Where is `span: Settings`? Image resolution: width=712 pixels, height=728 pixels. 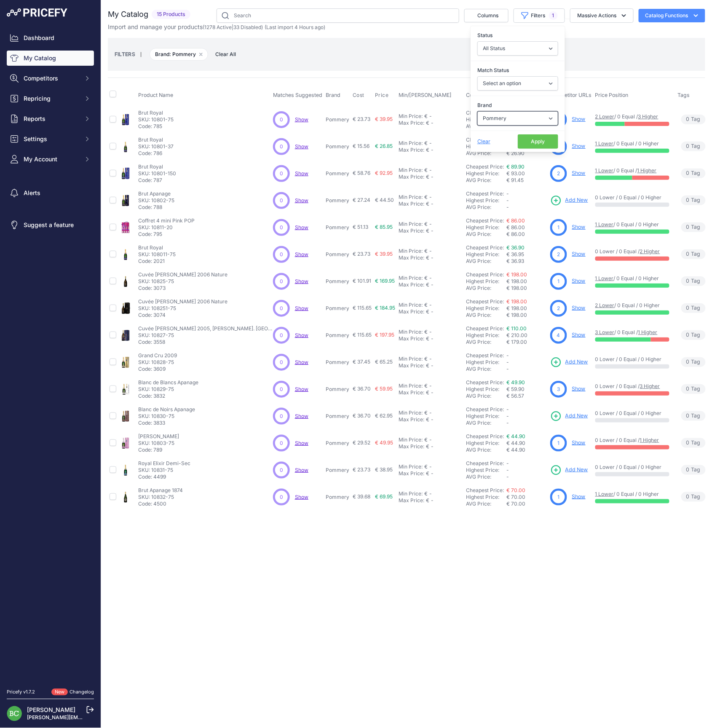 span: Settings is located at coordinates (51, 139).